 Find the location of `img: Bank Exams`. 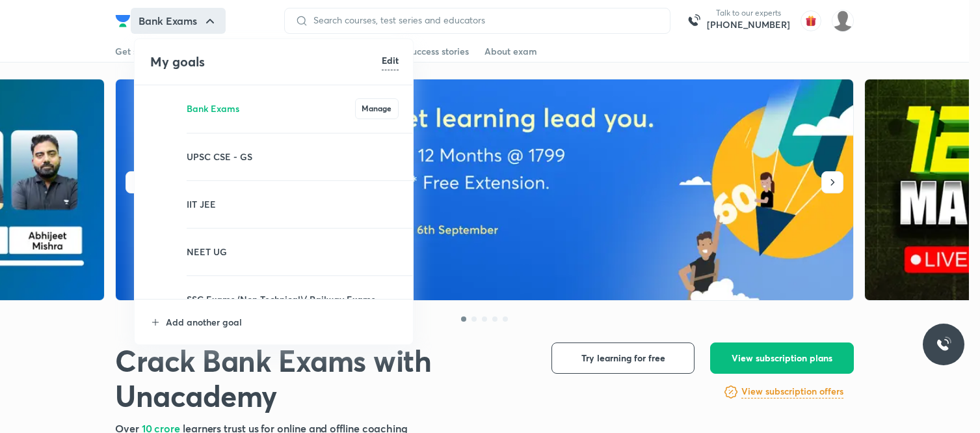

img: Bank Exams is located at coordinates (164, 108).